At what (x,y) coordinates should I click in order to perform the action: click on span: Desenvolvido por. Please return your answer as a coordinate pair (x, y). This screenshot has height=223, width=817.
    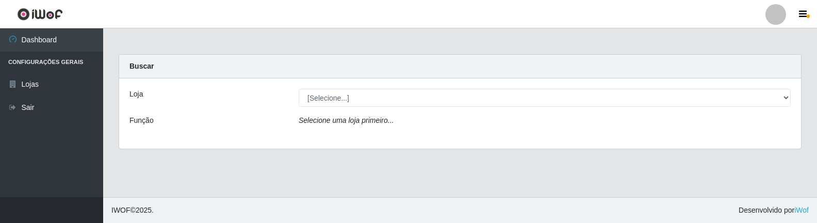
    Looking at the image, I should click on (774, 210).